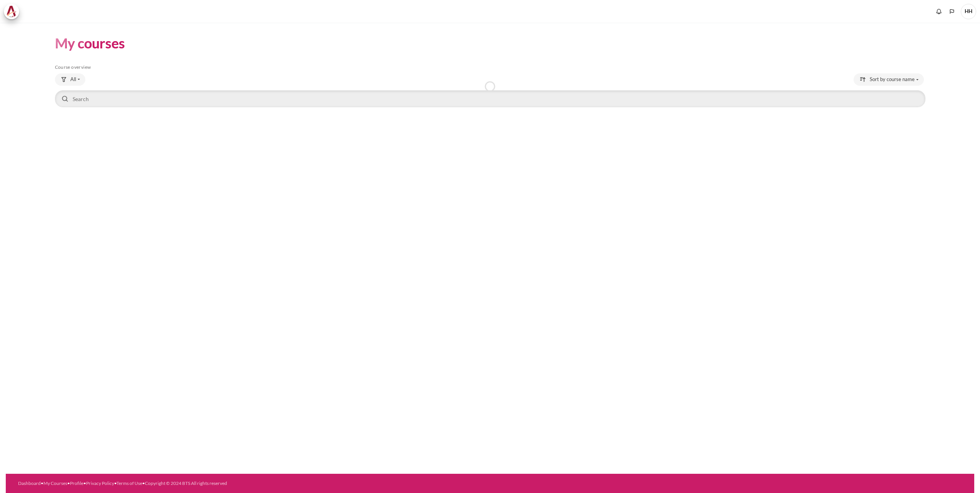 The image size is (980, 493). I want to click on span: HH, so click(968, 11).